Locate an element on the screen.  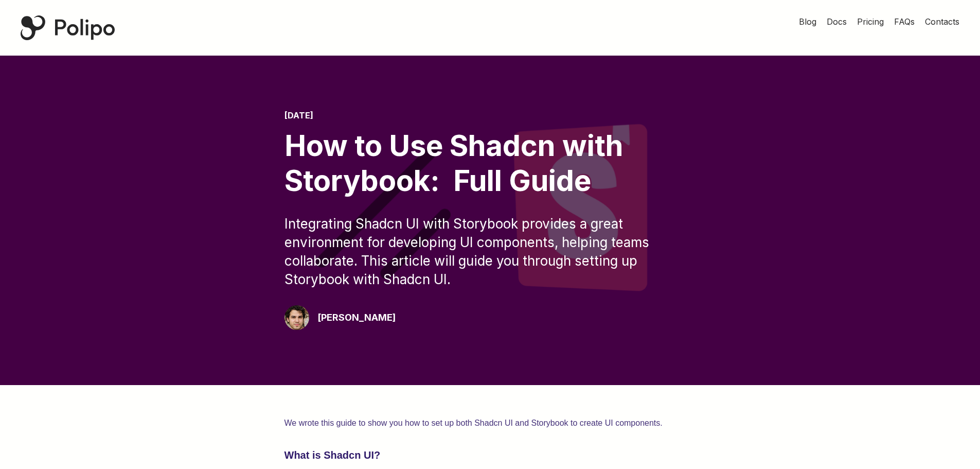
p: We wrote this guide to show you how to set up both Shadcn UI and Storybook to create UI components. is located at coordinates (490, 423).